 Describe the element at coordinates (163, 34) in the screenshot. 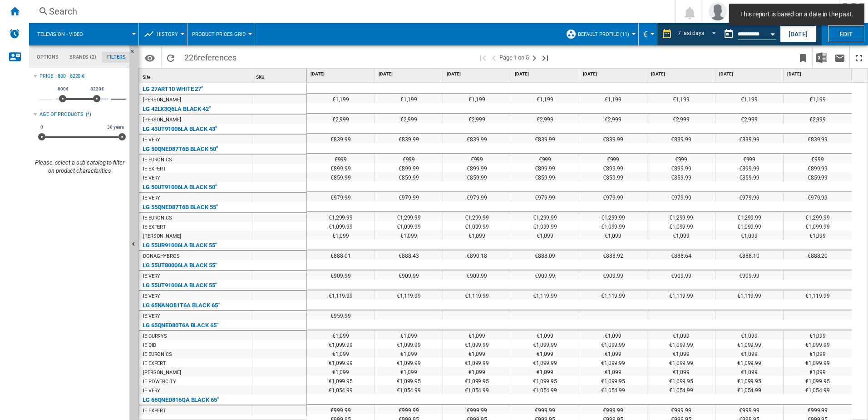

I see `div: History` at that location.